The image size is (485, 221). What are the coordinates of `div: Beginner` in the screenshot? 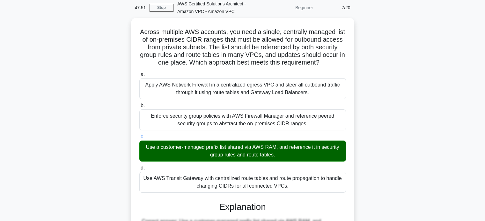 It's located at (289, 8).